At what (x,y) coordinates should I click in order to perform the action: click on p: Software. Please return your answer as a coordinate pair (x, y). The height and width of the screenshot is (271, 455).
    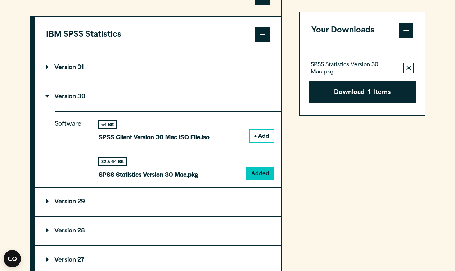
    Looking at the image, I should click on (71, 146).